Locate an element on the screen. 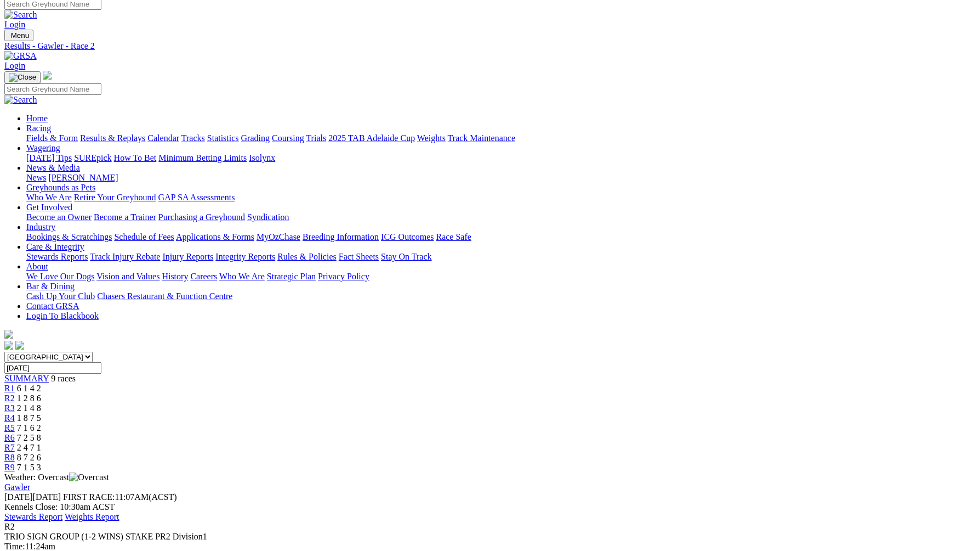 The width and height of the screenshot is (980, 551). span: Menu is located at coordinates (20, 35).